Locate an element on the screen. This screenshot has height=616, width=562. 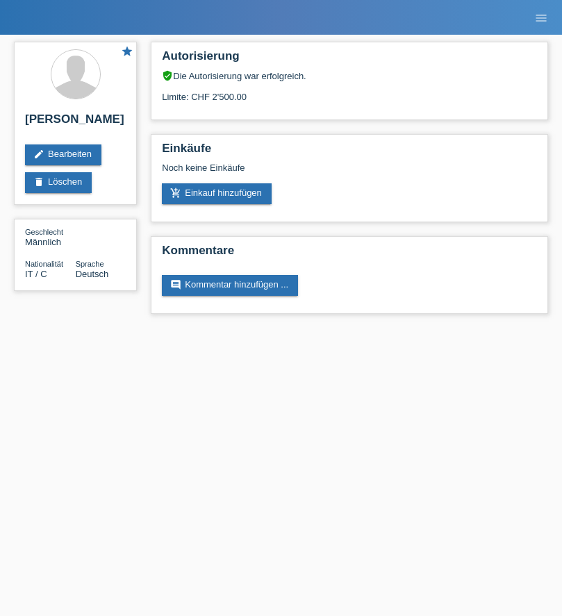
a: commentKommentar hinzufügen ... is located at coordinates (230, 286).